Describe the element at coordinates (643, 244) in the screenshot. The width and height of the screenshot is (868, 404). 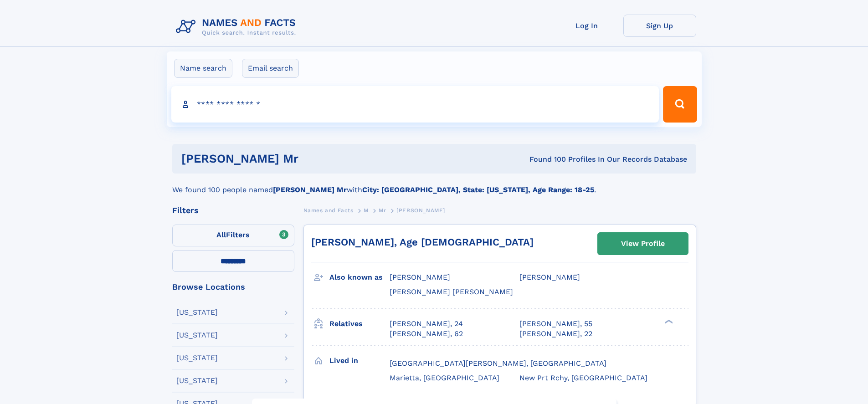
I see `div: View Profile` at that location.